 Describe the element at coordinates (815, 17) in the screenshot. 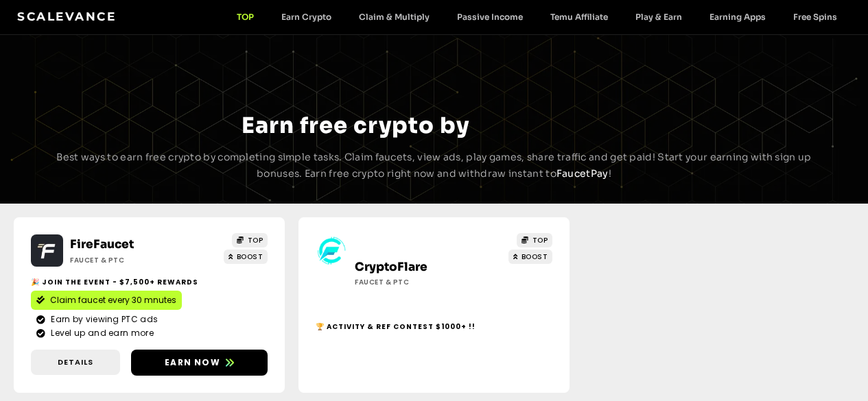

I see `a: Free Spins` at that location.